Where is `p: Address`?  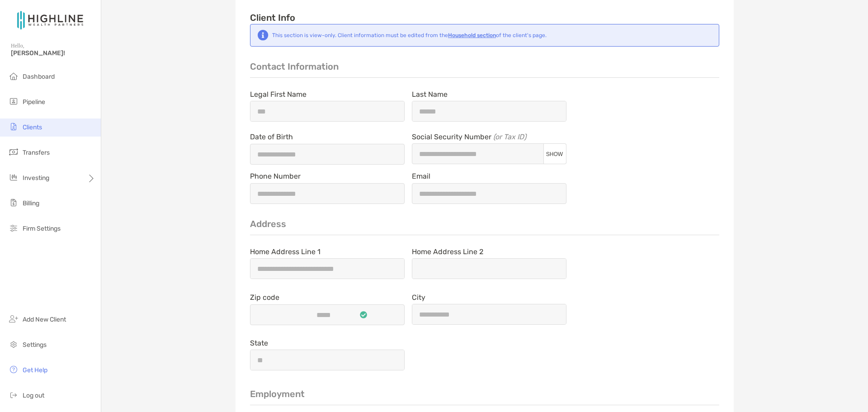
p: Address is located at coordinates (484, 227).